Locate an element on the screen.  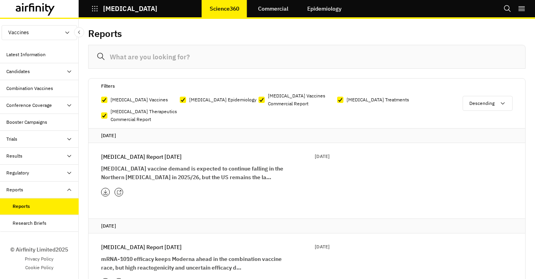
button: Descending is located at coordinates (488, 103).